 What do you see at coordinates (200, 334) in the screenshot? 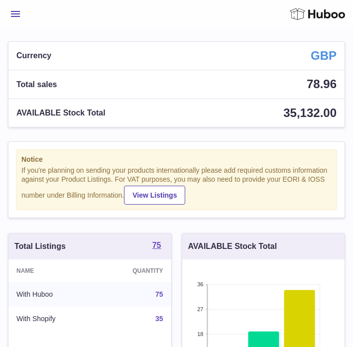
I see `text: 18` at bounding box center [200, 334].